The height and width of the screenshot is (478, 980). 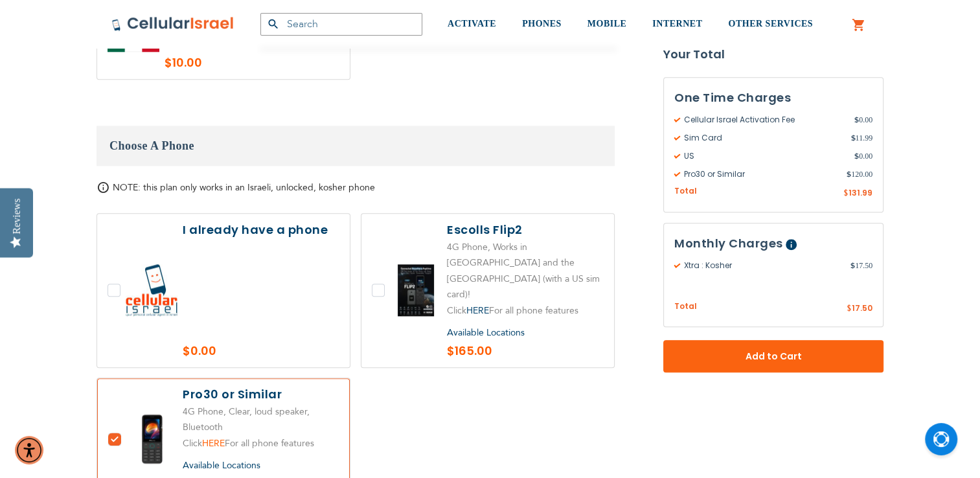 What do you see at coordinates (607, 23) in the screenshot?
I see `span: MOBILE` at bounding box center [607, 23].